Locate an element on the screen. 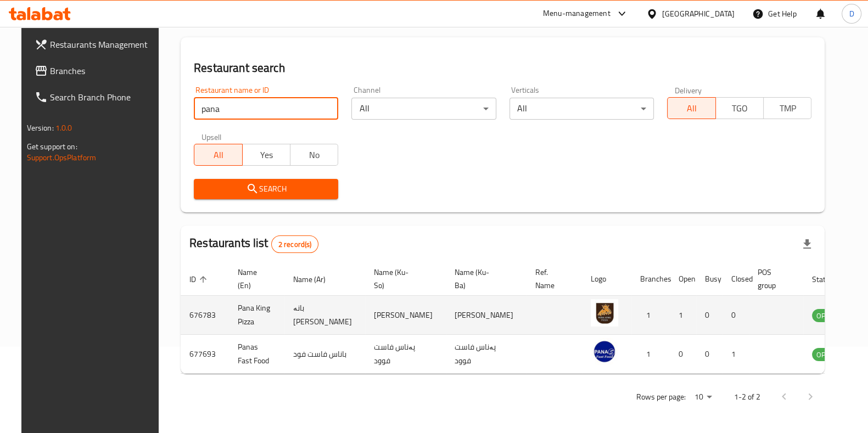 The image size is (868, 433). span: Version: is located at coordinates (40, 128).